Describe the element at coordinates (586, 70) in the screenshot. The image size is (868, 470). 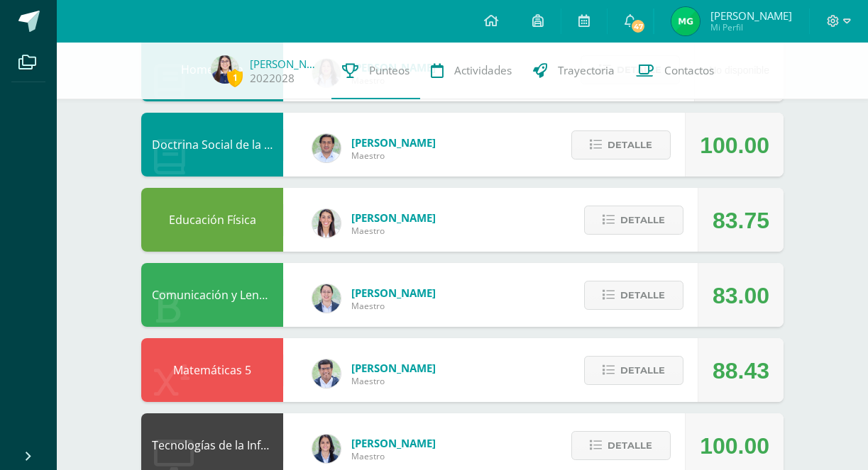
I see `span: Trayectoria` at that location.